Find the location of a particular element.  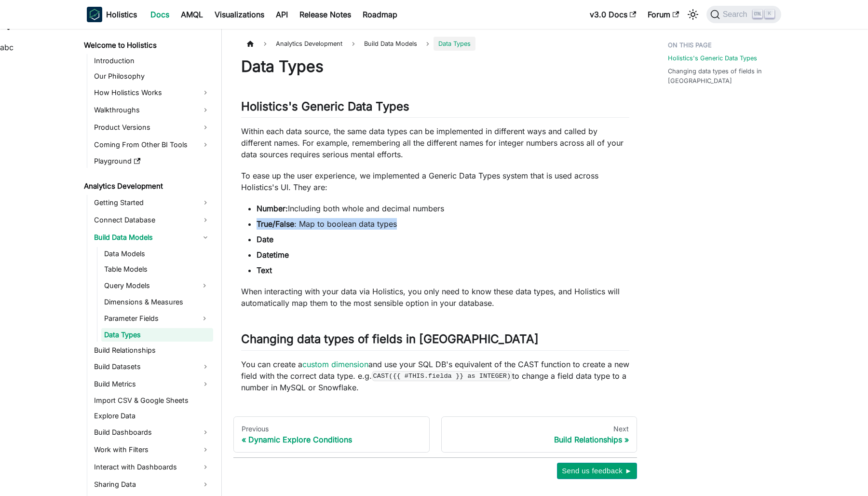

h1: Data Types is located at coordinates (435, 67).